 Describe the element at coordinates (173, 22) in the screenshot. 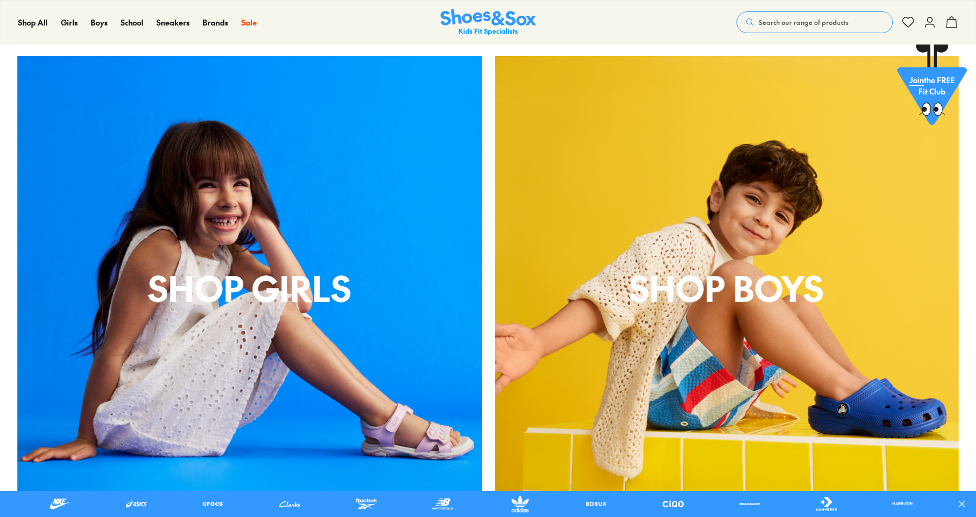

I see `span: Sneakers` at that location.